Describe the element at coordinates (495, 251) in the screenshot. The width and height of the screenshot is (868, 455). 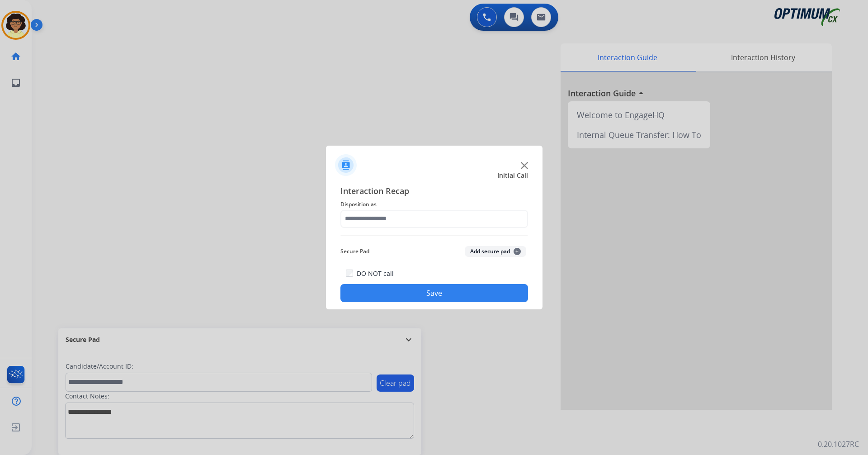
I see `button: Add secure pad+` at that location.